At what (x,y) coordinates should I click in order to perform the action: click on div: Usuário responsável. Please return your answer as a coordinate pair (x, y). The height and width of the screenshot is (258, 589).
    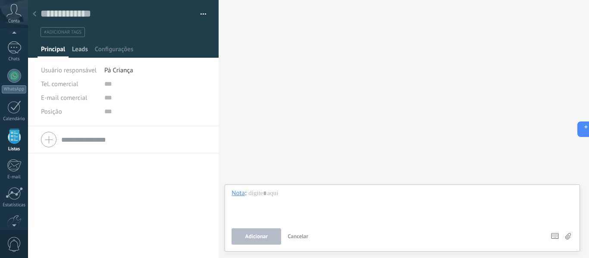
    Looking at the image, I should click on (69, 70).